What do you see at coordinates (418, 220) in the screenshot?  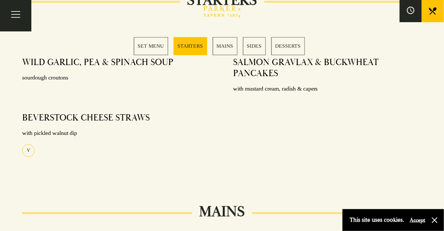 I see `button: Accept` at bounding box center [418, 220].